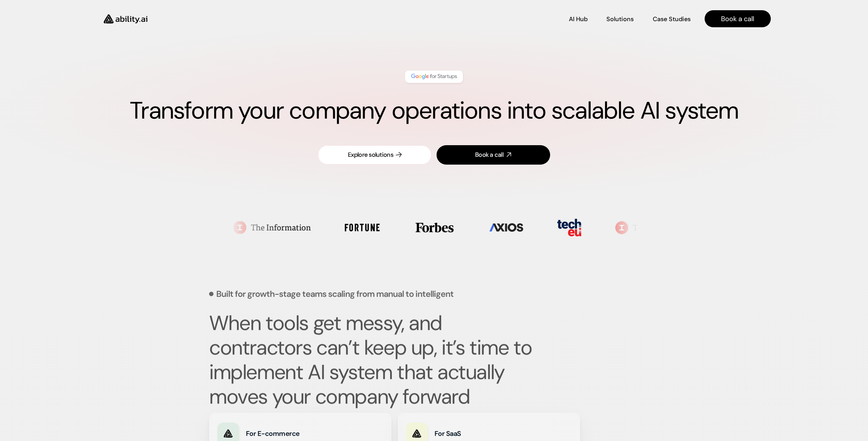 This screenshot has width=868, height=441. I want to click on strong: When tools get messy, and contractors can’t keep up, it’s time to implement AI system that actual..., so click(373, 360).